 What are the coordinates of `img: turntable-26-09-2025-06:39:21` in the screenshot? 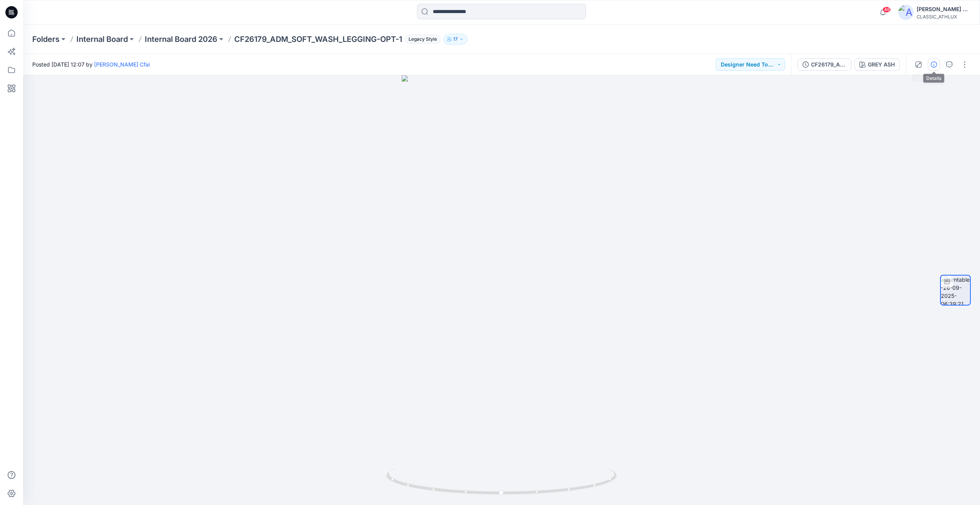 It's located at (956, 290).